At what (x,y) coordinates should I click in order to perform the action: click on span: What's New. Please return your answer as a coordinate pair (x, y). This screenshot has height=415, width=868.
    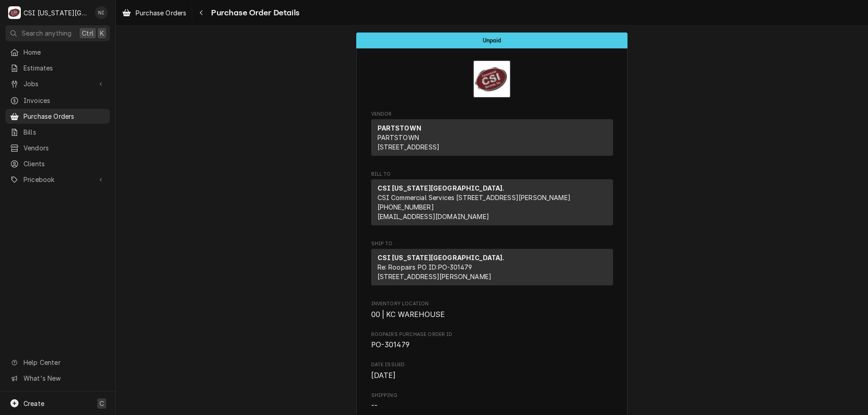
    Looking at the image, I should click on (64, 378).